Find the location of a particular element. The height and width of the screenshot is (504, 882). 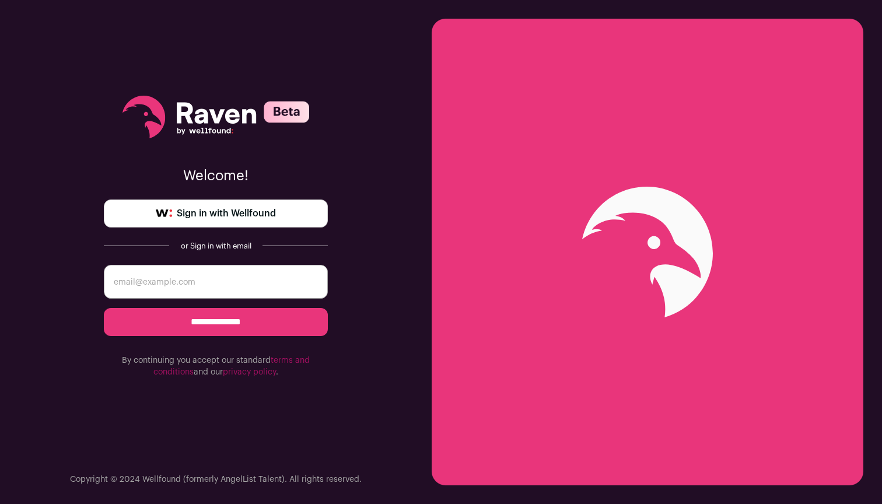

img: wellfound-symbol-flush-black-fb3c872781a75f747ccb3a119075da62bfe97bd399995f84a933054e44a575c4.png is located at coordinates (164, 213).